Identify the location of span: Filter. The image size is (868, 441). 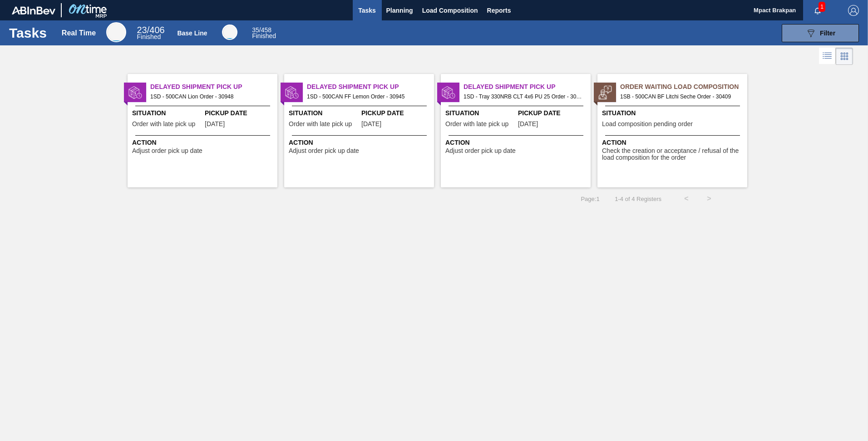
(828, 33).